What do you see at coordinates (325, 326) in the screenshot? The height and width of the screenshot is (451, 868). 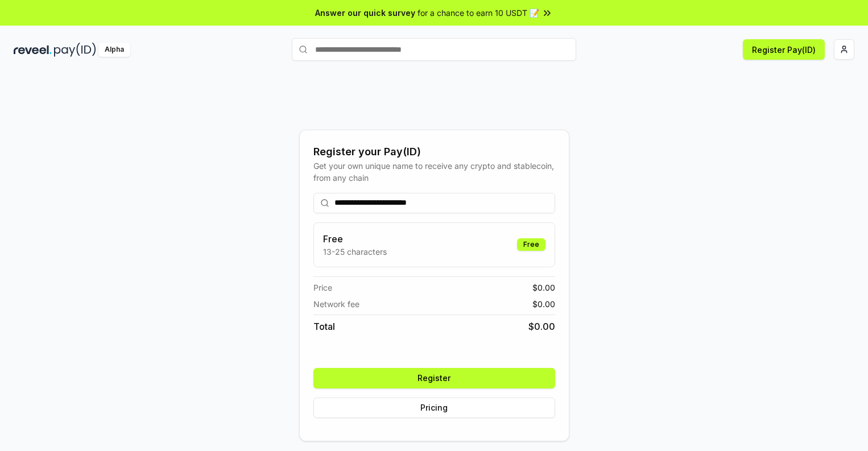 I see `span: Total` at bounding box center [325, 326].